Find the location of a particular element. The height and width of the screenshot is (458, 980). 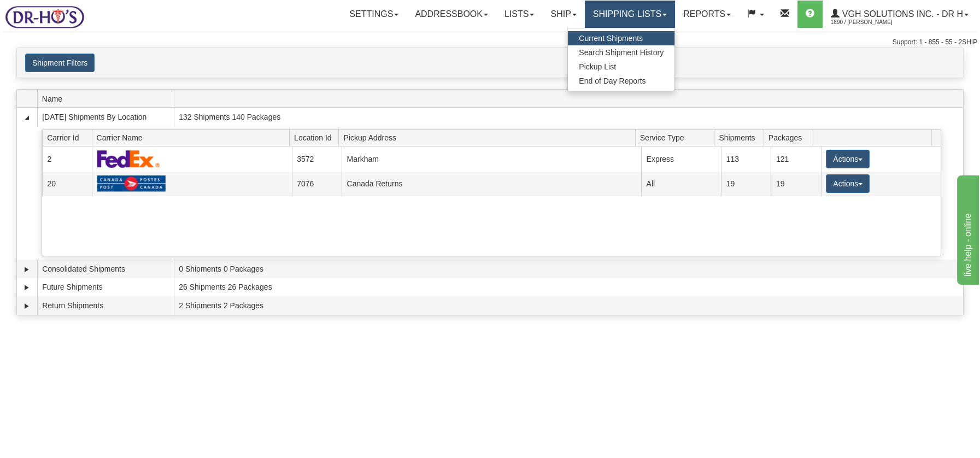

span: Search Shipment History is located at coordinates (621, 53).